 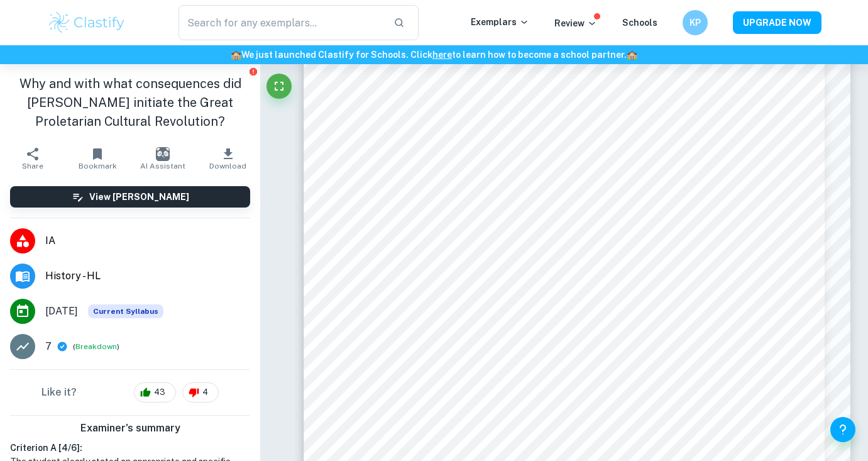 I want to click on h6: We just launched Clastify for Schools. Click to learn how to become a school partner., so click(x=434, y=55).